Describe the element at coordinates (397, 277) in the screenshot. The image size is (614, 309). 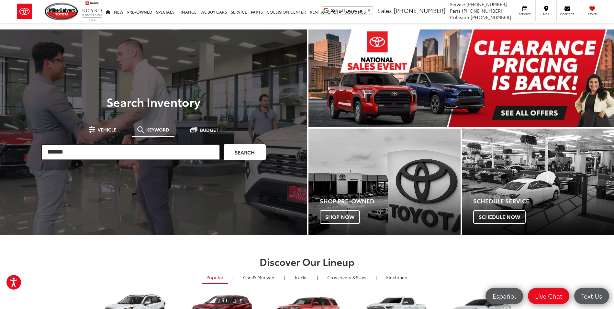
I see `a: Electrified` at that location.